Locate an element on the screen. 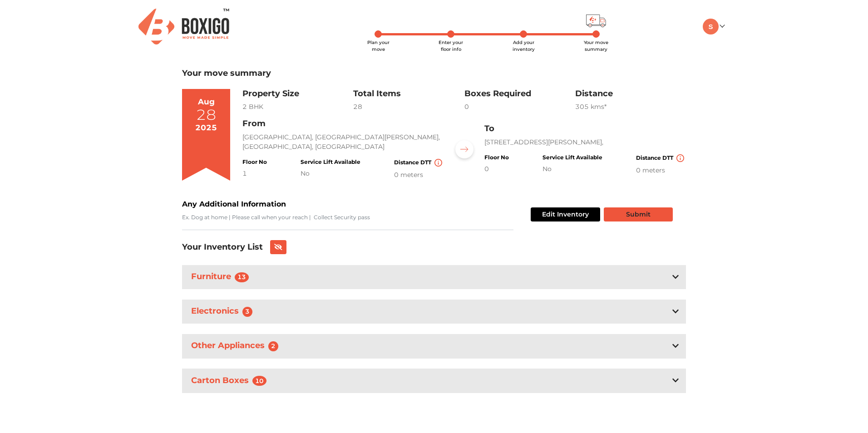 This screenshot has width=868, height=433. h3: Boxes Required is located at coordinates (520, 94).